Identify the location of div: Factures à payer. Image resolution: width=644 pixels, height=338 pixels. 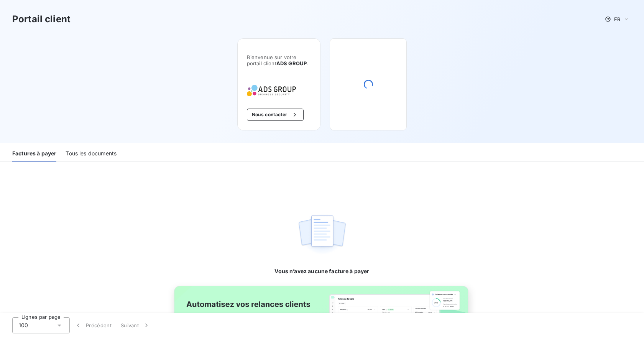
(34, 153).